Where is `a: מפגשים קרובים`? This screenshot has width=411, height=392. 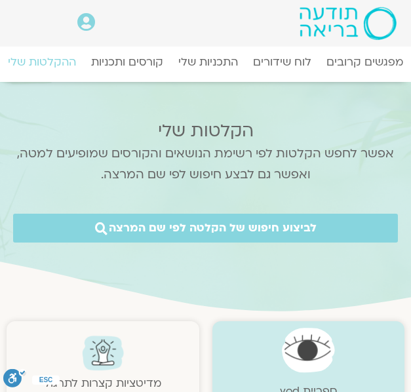 a: מפגשים קרובים is located at coordinates (365, 62).